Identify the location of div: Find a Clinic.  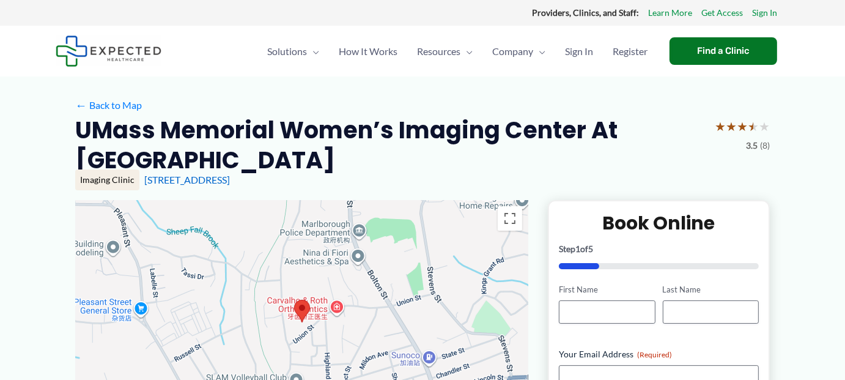
(723, 51).